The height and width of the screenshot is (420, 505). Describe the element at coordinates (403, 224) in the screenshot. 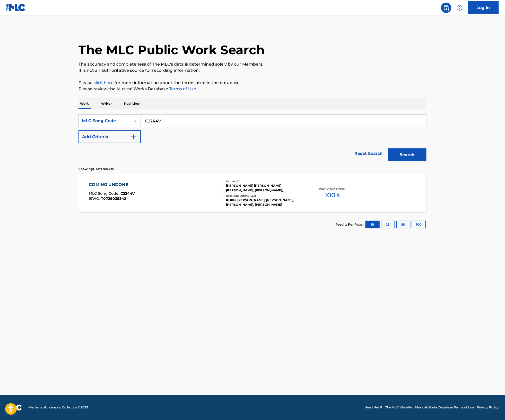

I see `button: 50` at that location.